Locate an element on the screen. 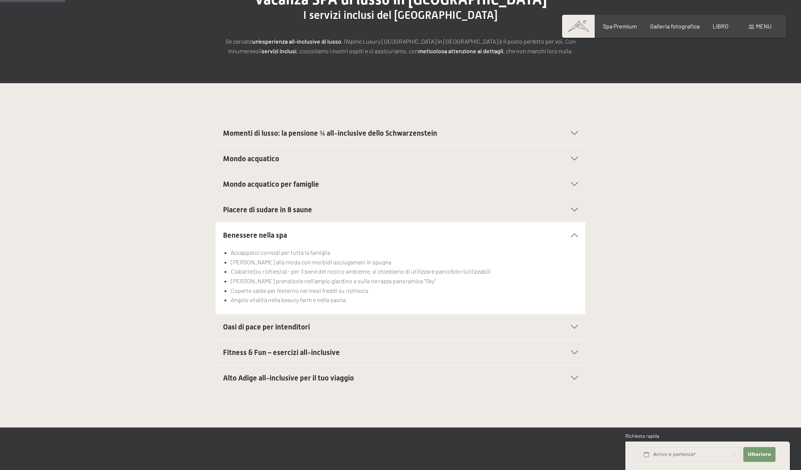  a: Spa Premium is located at coordinates (620, 26).